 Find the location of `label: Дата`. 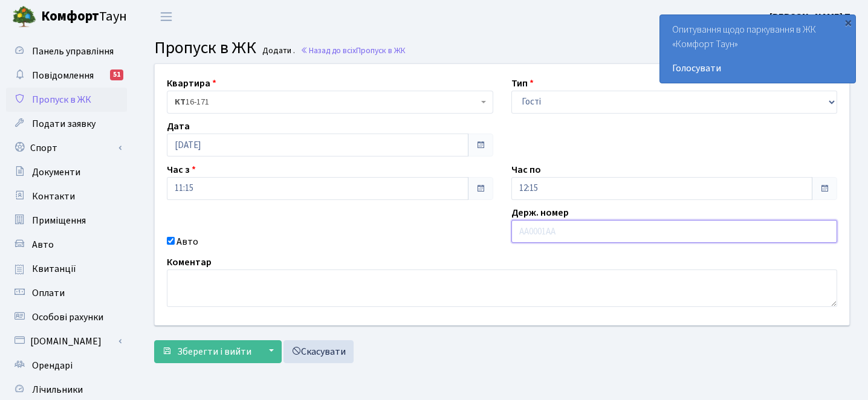

label: Дата is located at coordinates (178, 126).